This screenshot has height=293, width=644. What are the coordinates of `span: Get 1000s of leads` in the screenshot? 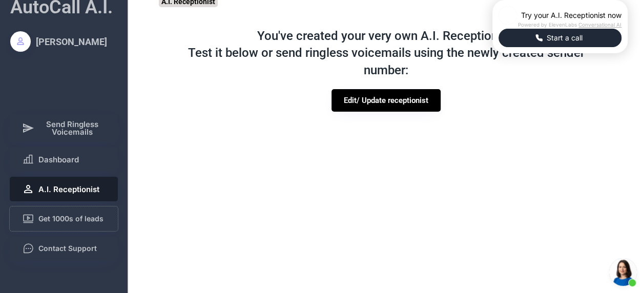 It's located at (71, 219).